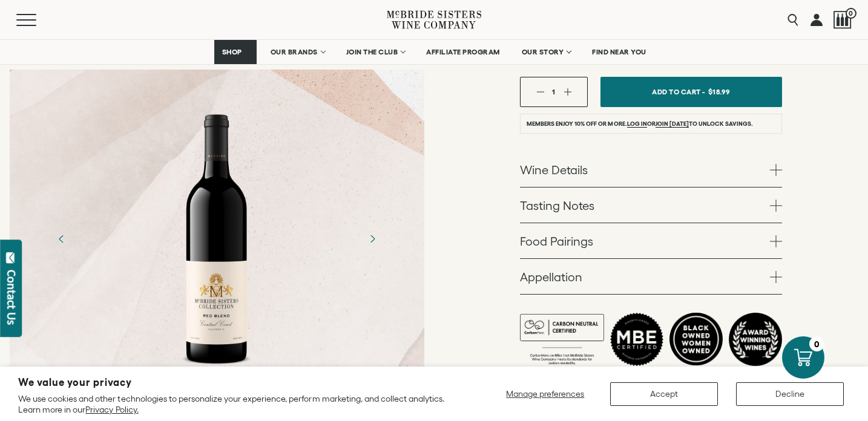 This screenshot has width=868, height=421. I want to click on span: Manage preferences, so click(545, 393).